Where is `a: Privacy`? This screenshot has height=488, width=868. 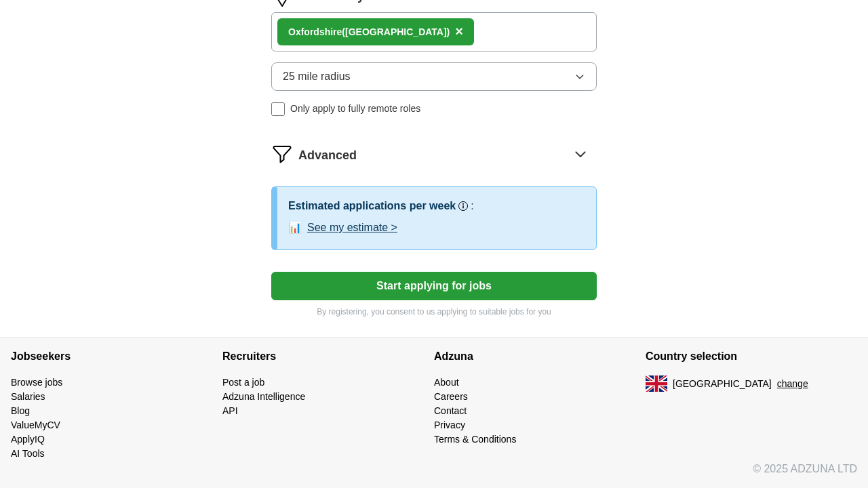 a: Privacy is located at coordinates (450, 425).